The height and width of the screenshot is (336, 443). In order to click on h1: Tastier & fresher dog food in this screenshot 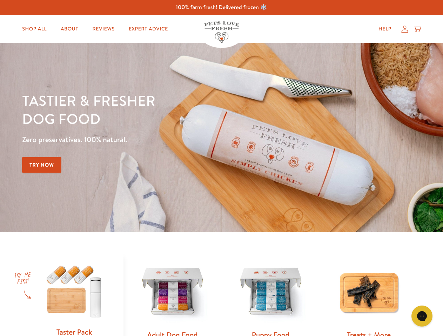, I will do `click(155, 110)`.